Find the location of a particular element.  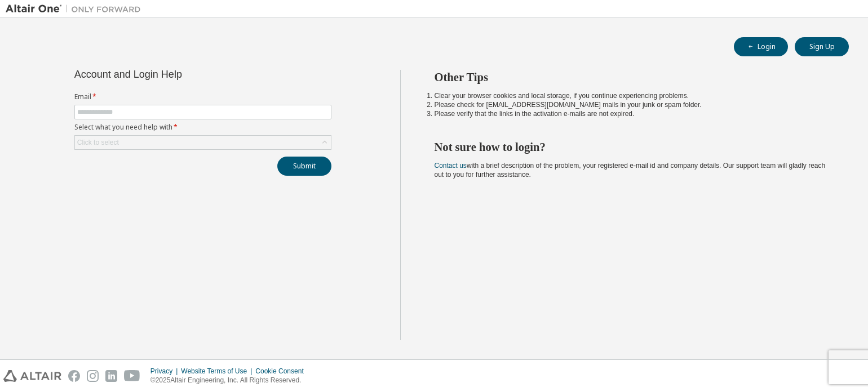

h2: Other Tips is located at coordinates (632, 77).